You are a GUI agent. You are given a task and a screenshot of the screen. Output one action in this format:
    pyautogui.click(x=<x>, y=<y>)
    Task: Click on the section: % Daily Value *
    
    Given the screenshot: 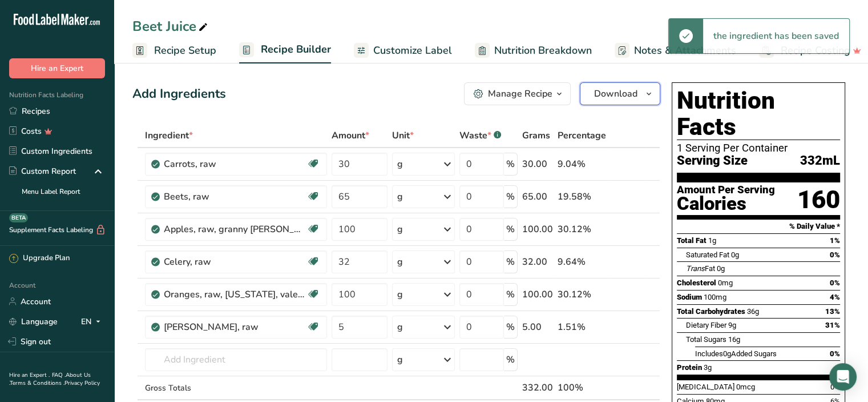 What is the action you would take?
    pyautogui.click(x=759, y=227)
    